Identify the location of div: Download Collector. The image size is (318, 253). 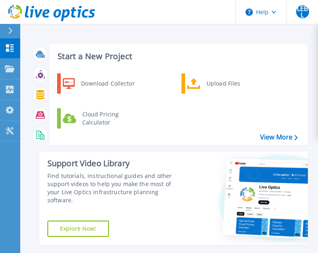
(107, 83).